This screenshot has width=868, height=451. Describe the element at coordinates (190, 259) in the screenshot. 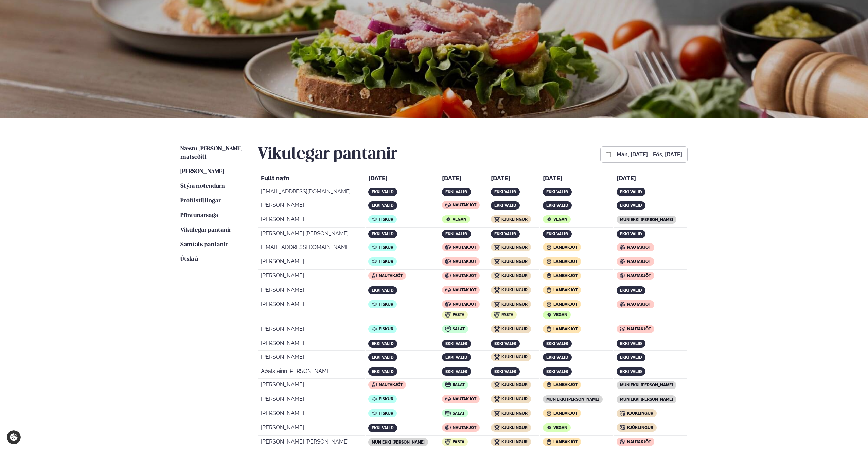

I see `span: Útskrá` at that location.